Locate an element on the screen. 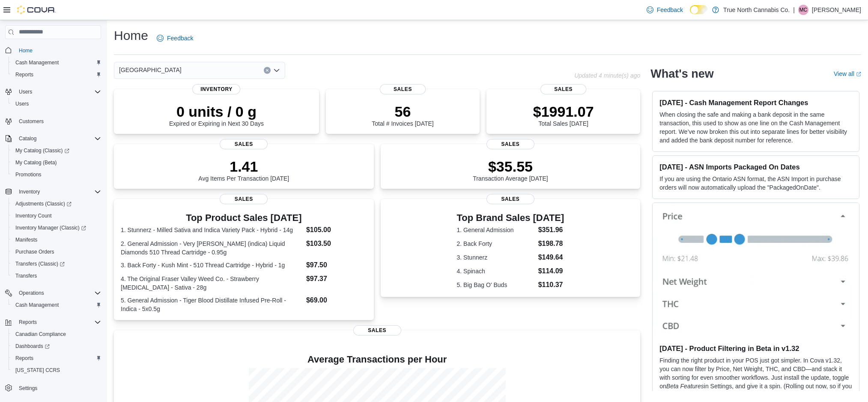  dt: 2. Back Forty is located at coordinates (496, 243).